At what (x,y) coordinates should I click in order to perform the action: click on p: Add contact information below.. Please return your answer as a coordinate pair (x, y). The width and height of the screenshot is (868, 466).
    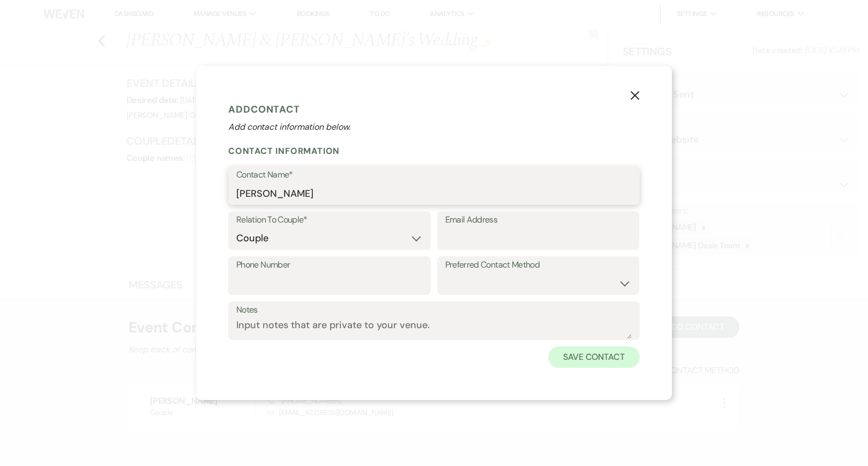
    Looking at the image, I should click on (434, 127).